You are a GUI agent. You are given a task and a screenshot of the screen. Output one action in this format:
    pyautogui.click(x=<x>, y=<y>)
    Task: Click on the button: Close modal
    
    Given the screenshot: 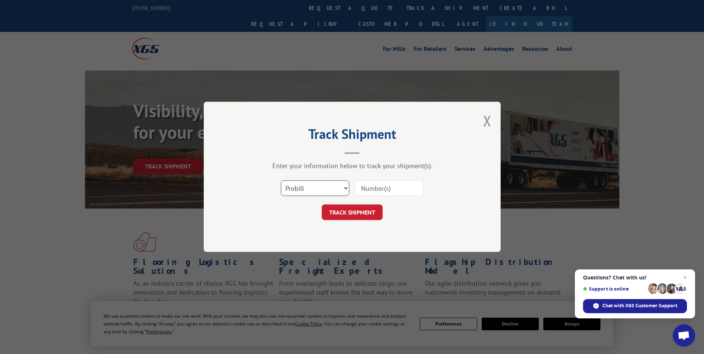 What is the action you would take?
    pyautogui.click(x=488, y=121)
    